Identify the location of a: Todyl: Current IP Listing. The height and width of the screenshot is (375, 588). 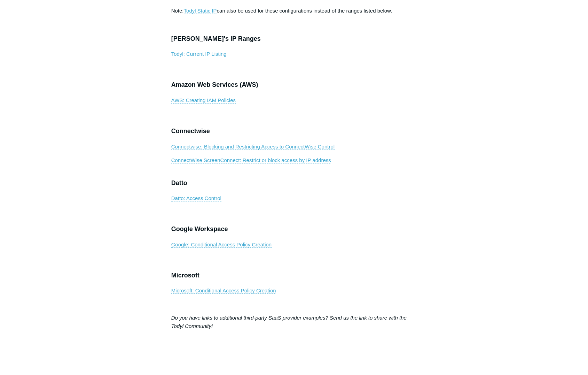
(199, 54).